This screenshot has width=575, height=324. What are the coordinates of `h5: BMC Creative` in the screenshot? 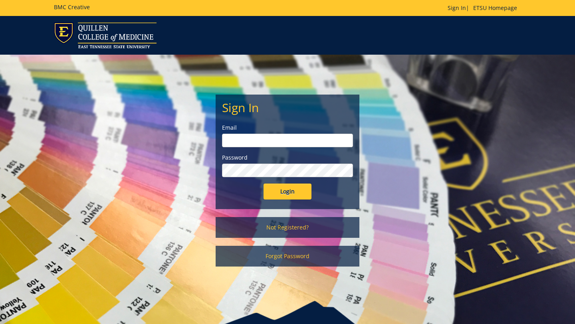 It's located at (72, 7).